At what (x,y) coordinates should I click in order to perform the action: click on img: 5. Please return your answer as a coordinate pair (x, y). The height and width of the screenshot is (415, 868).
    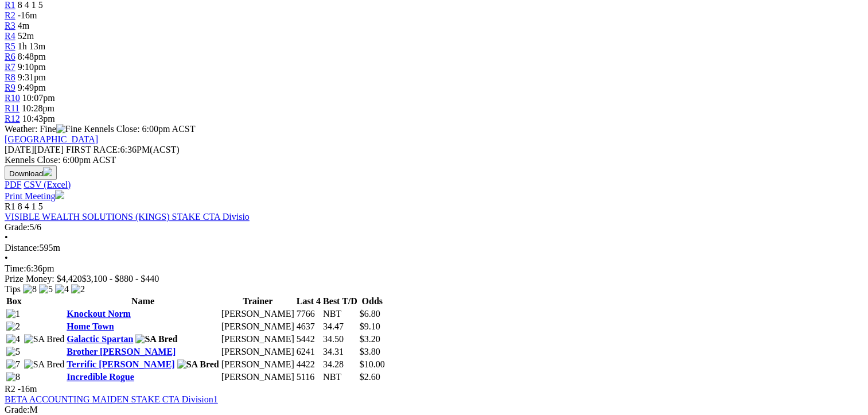
    Looking at the image, I should click on (13, 352).